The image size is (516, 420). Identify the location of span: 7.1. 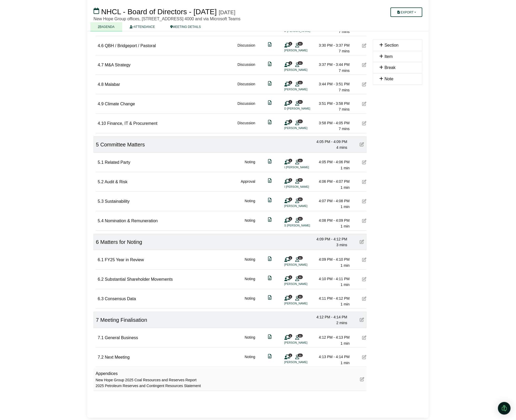
(101, 338).